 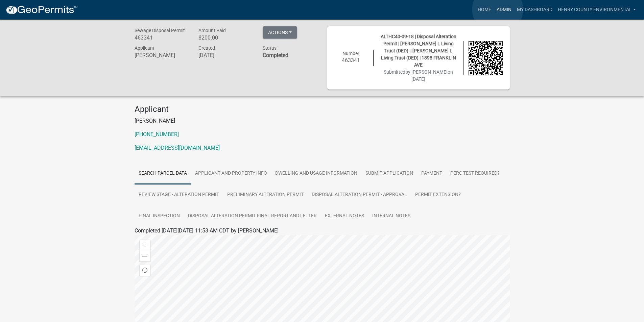 What do you see at coordinates (485, 10) in the screenshot?
I see `a: Home` at bounding box center [485, 10].